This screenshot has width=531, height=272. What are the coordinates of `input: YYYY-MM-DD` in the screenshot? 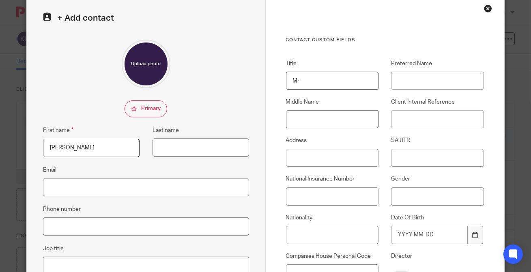 It's located at (429, 235).